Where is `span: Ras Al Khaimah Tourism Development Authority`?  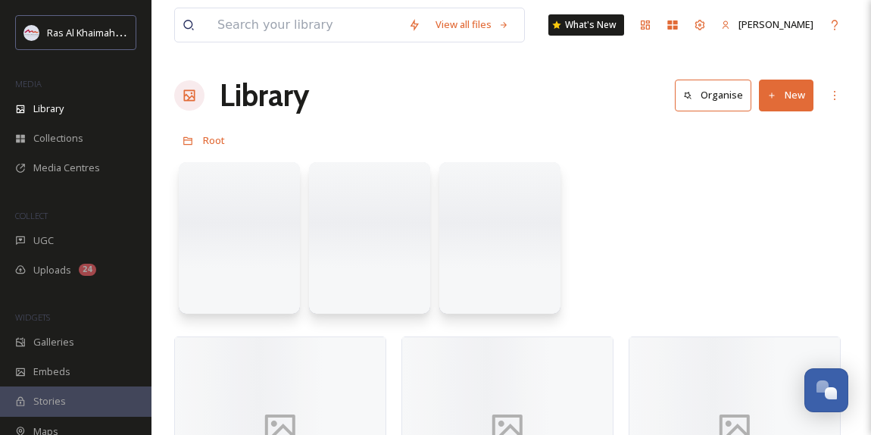
span: Ras Al Khaimah Tourism Development Authority is located at coordinates (154, 32).